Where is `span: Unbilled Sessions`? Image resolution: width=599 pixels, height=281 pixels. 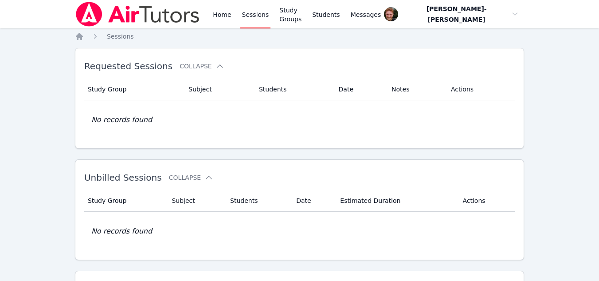 span: Unbilled Sessions is located at coordinates (123, 177).